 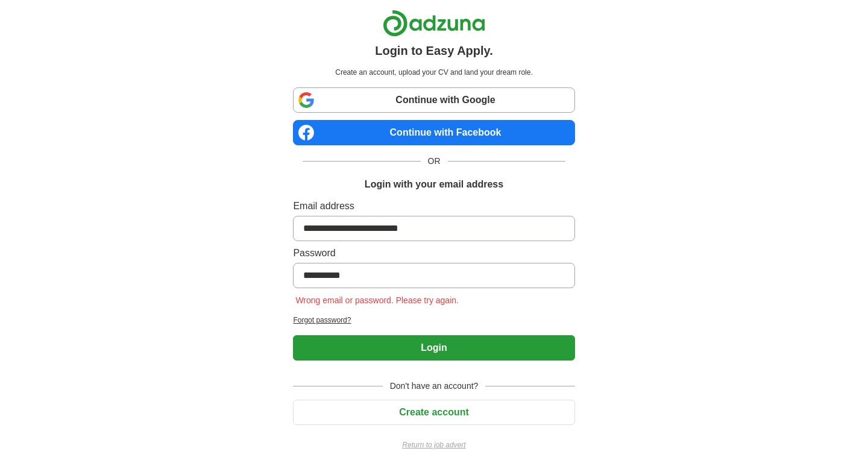 I want to click on h2: Forgot password?, so click(x=433, y=320).